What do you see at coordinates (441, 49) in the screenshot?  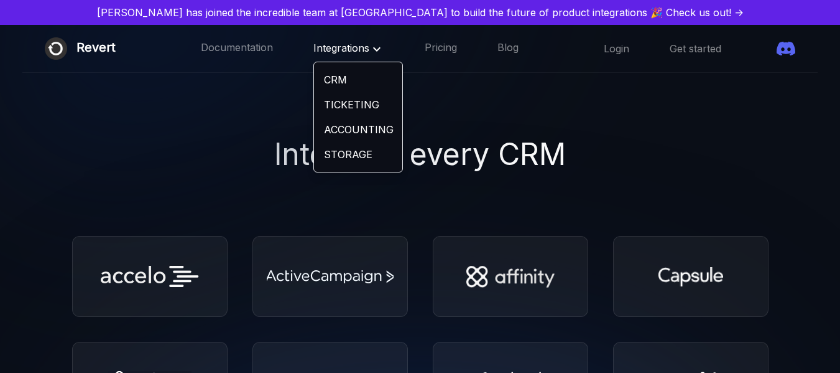 I see `a: Pricing` at bounding box center [441, 49].